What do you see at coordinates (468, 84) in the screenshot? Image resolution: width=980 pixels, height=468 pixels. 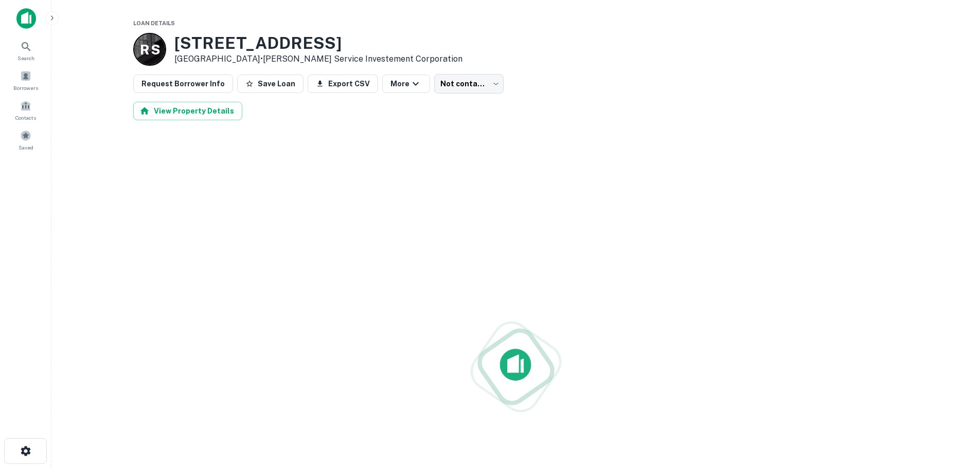 I see `div: Not contacted` at bounding box center [468, 84].